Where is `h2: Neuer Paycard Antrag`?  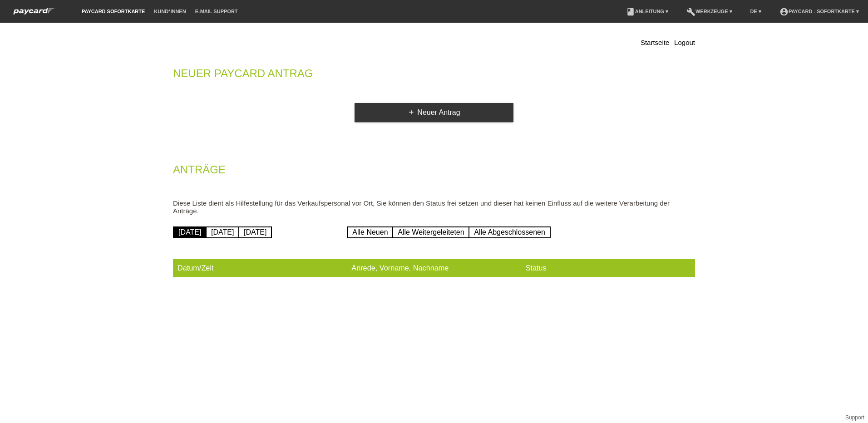 h2: Neuer Paycard Antrag is located at coordinates (434, 76).